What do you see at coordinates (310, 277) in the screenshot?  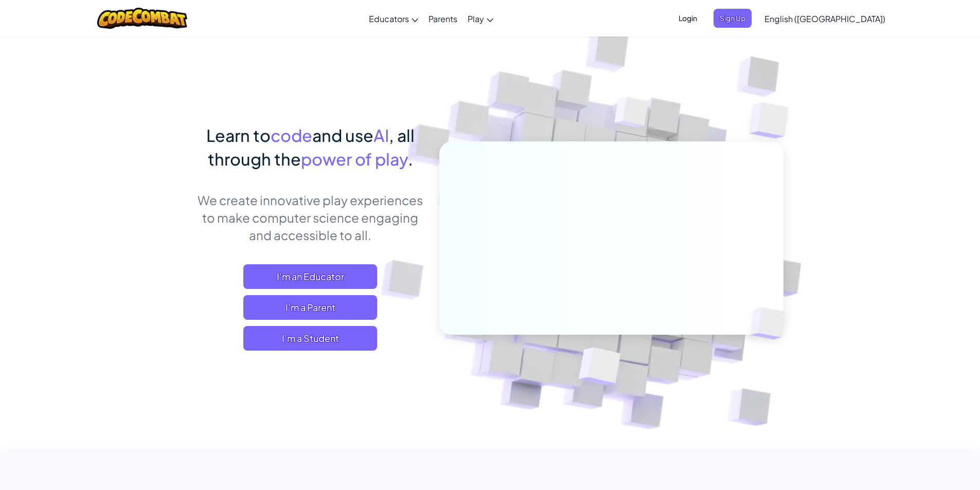 I see `a: I'm an Educator` at bounding box center [310, 277].